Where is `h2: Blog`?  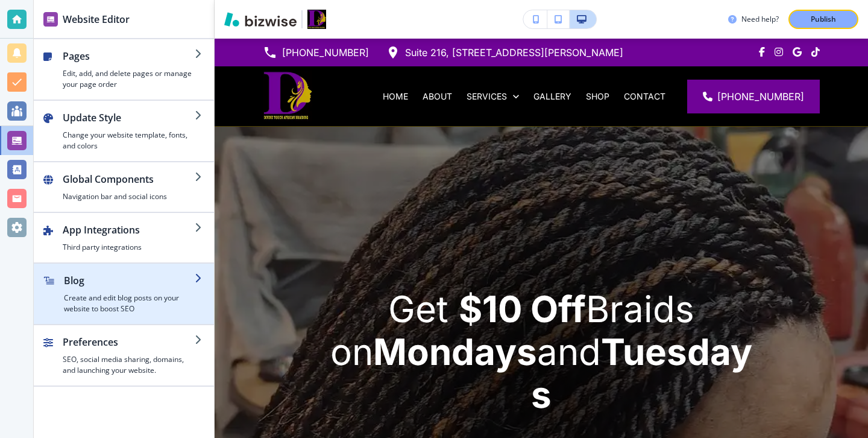 h2: Blog is located at coordinates (129, 280).